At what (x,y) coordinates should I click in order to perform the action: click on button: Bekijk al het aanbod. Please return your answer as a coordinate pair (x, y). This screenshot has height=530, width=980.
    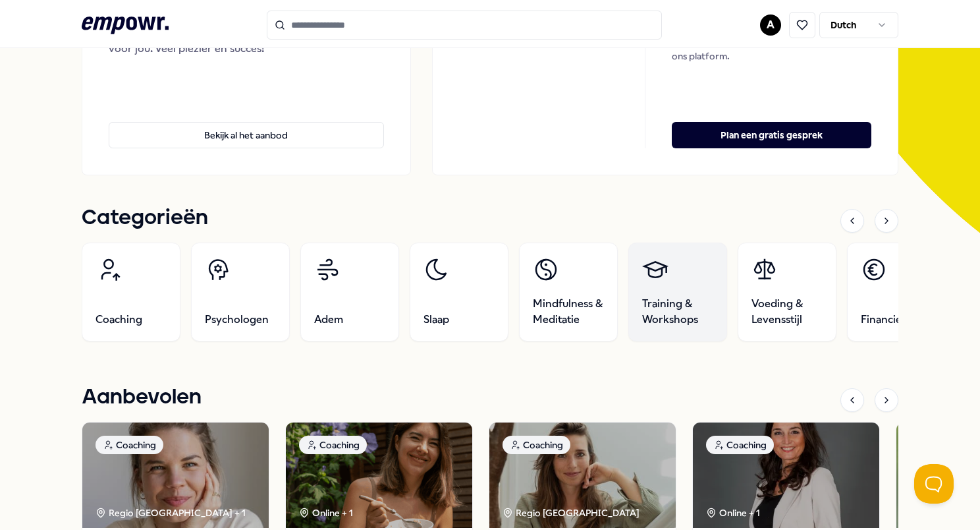
    Looking at the image, I should click on (246, 135).